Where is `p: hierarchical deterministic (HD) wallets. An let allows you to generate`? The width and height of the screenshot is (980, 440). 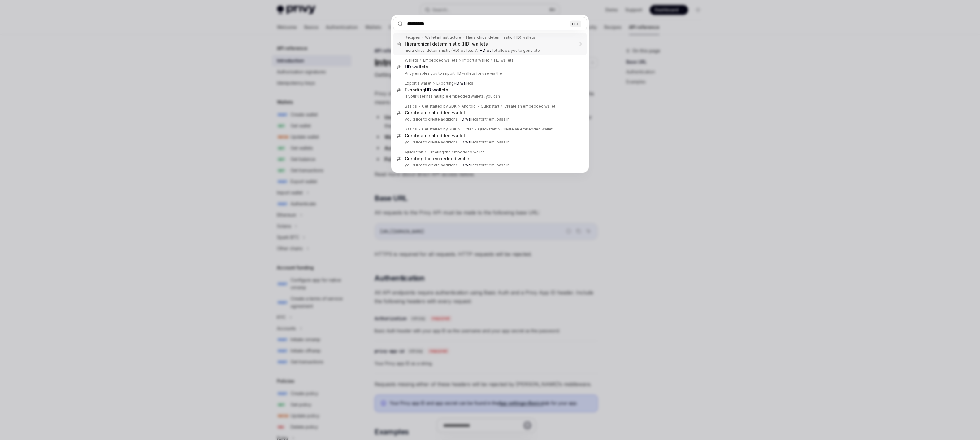 p: hierarchical deterministic (HD) wallets. An let allows you to generate is located at coordinates (490, 50).